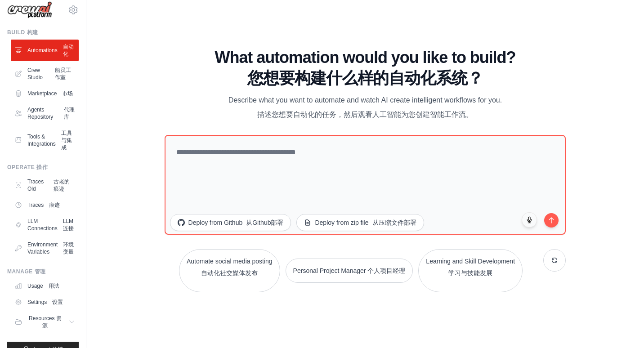 The image size is (644, 348). Describe the element at coordinates (44, 286) in the screenshot. I see `a: Usage 用法` at that location.